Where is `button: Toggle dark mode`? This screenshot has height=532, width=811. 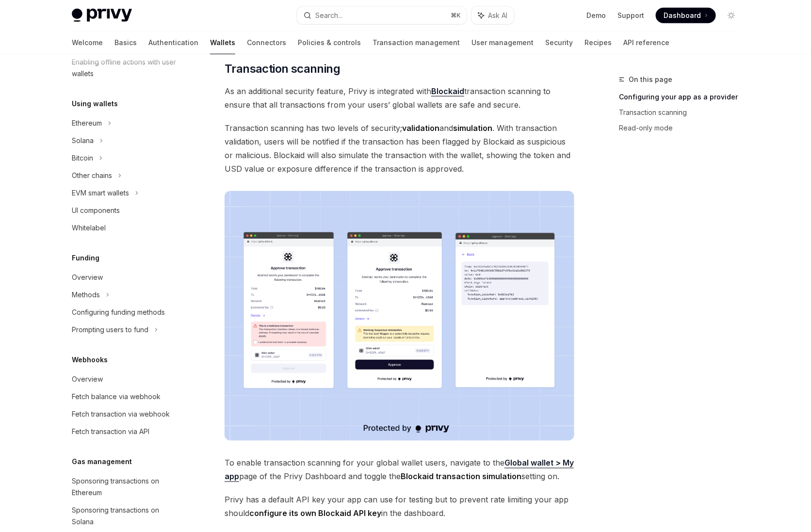
button: Toggle dark mode is located at coordinates (731, 16).